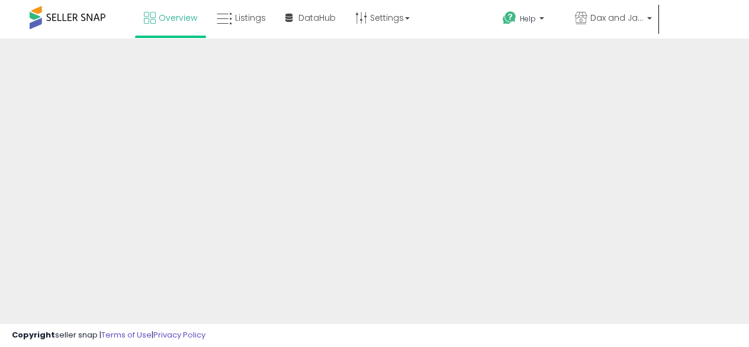  Describe the element at coordinates (529, 20) in the screenshot. I see `a: Help` at that location.